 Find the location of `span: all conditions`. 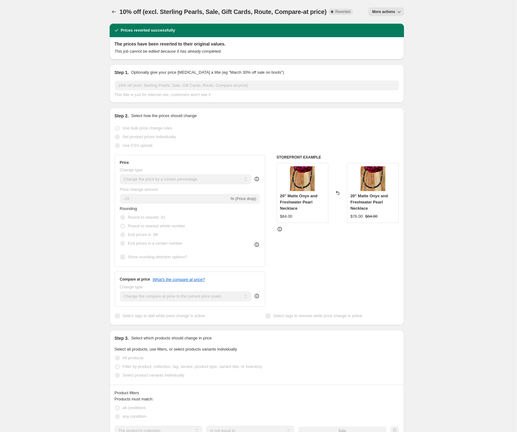

span: all conditions is located at coordinates (134, 408).